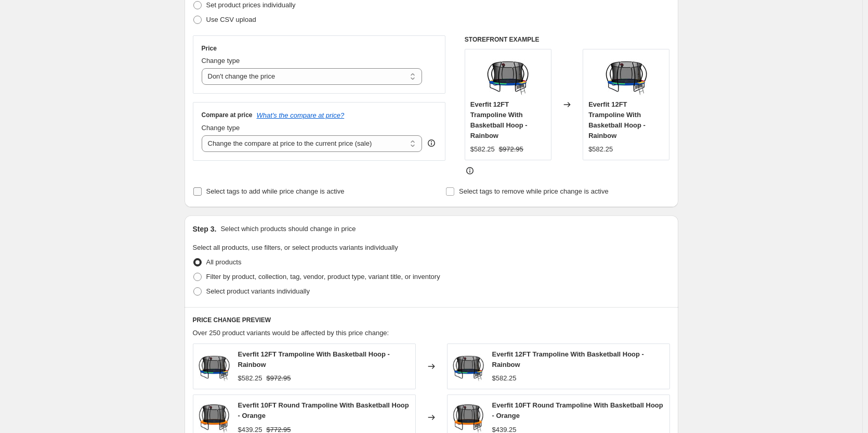 The height and width of the screenshot is (433, 868). Describe the element at coordinates (300, 115) in the screenshot. I see `button: What's the compare at price?` at that location.